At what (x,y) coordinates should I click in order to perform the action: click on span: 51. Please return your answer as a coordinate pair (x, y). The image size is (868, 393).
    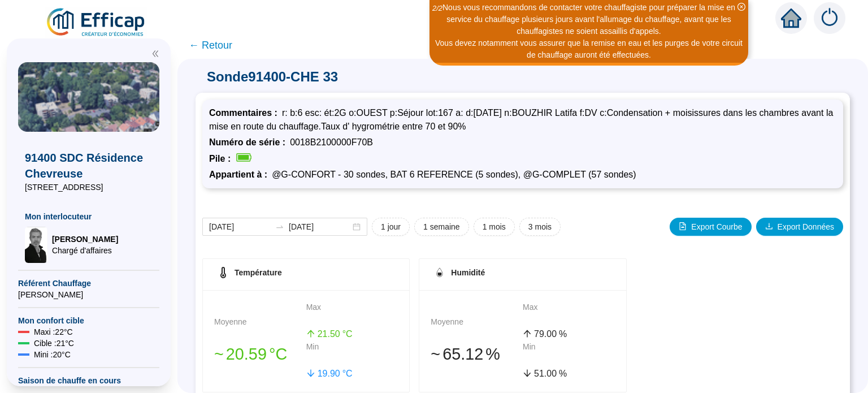
    Looking at the image, I should click on (539, 373).